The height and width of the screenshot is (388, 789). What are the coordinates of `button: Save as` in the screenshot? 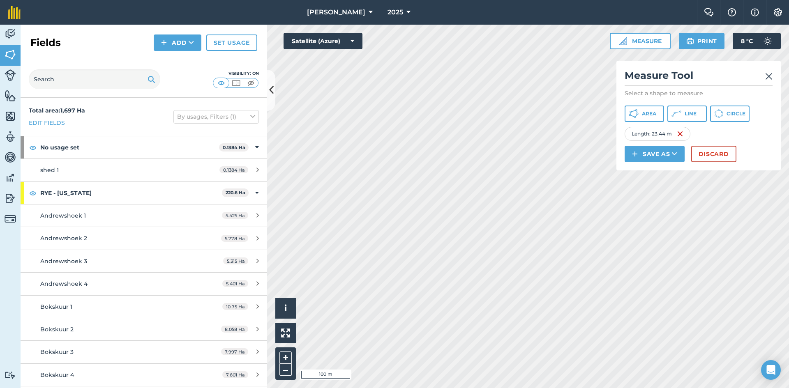 It's located at (655, 154).